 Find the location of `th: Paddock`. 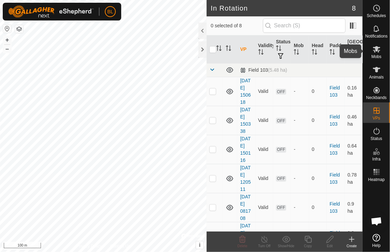

th: Paddock is located at coordinates (336, 50).